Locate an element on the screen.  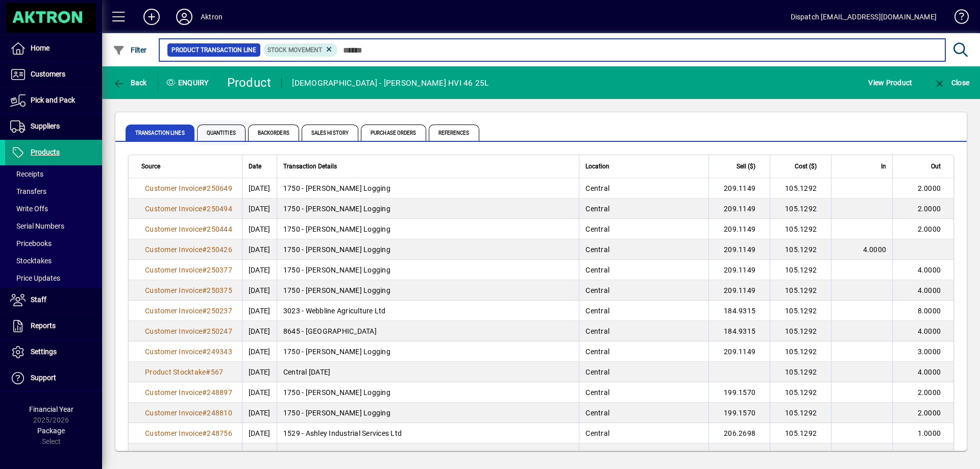
span: Pick and Pack is located at coordinates (52, 100).